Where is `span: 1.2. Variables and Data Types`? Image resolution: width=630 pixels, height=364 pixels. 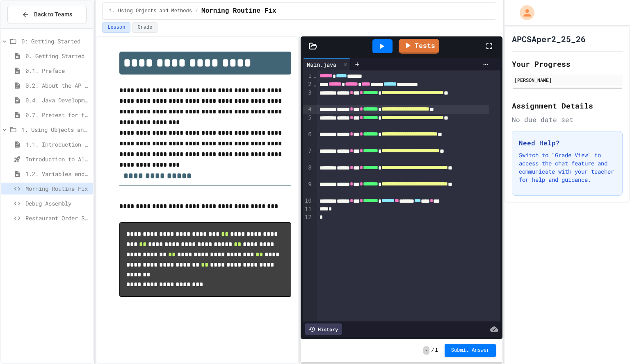 span: 1.2. Variables and Data Types is located at coordinates (58, 174).